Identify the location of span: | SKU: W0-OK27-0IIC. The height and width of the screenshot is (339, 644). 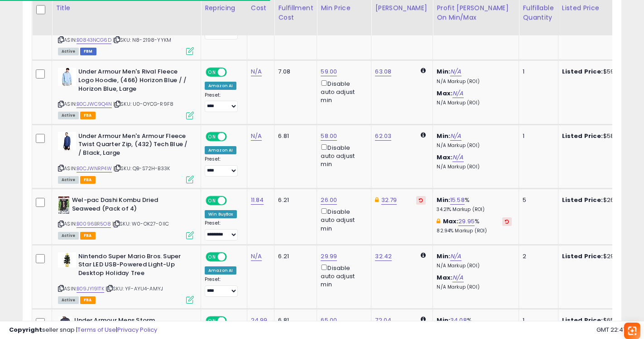
(141, 223).